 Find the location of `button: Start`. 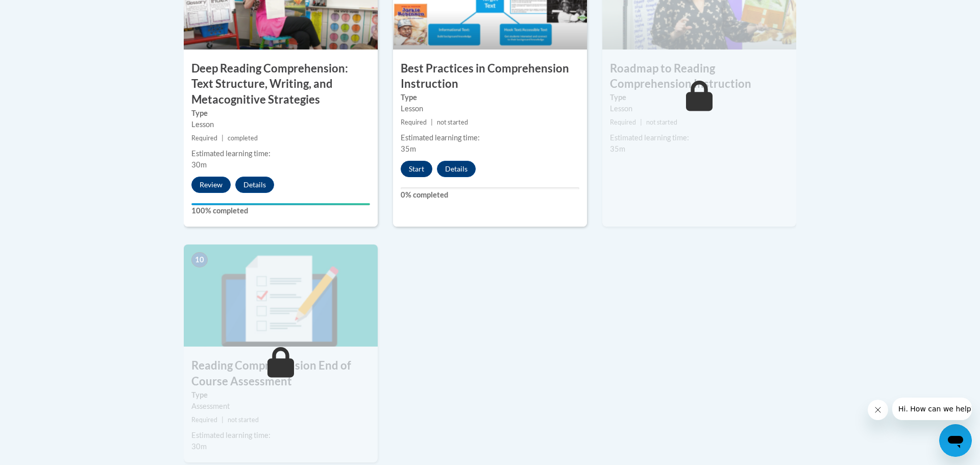

button: Start is located at coordinates (417, 169).